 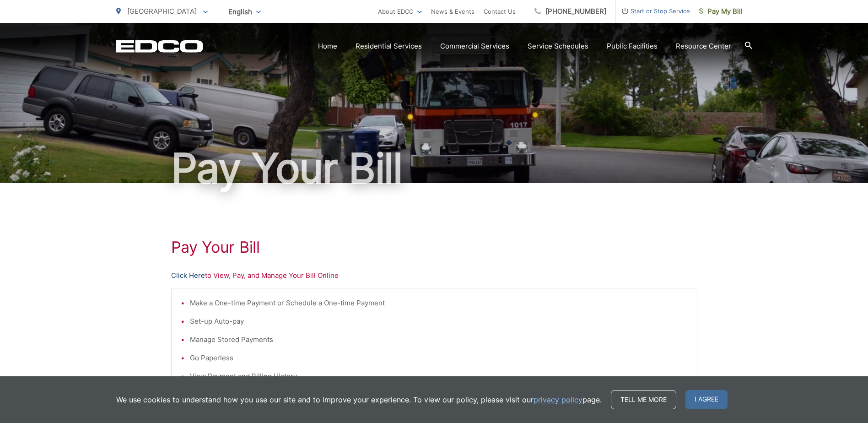 What do you see at coordinates (500, 12) in the screenshot?
I see `a: Contact Us` at bounding box center [500, 12].